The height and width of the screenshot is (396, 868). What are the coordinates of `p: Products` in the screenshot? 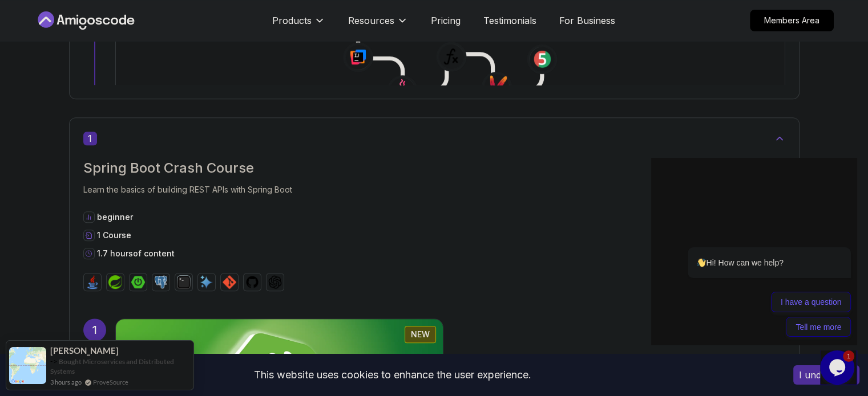 It's located at (292, 21).